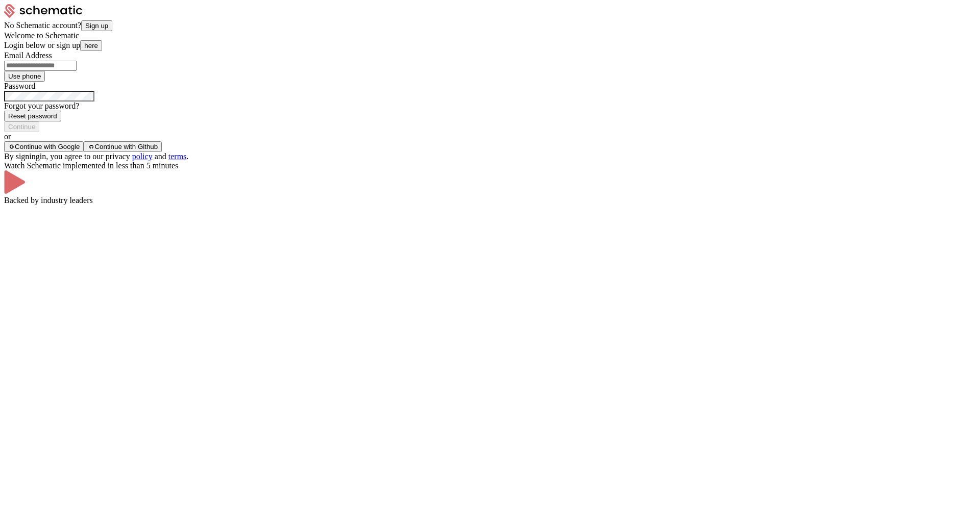 Image resolution: width=980 pixels, height=506 pixels. What do you see at coordinates (143, 156) in the screenshot?
I see `a: policy` at bounding box center [143, 156].